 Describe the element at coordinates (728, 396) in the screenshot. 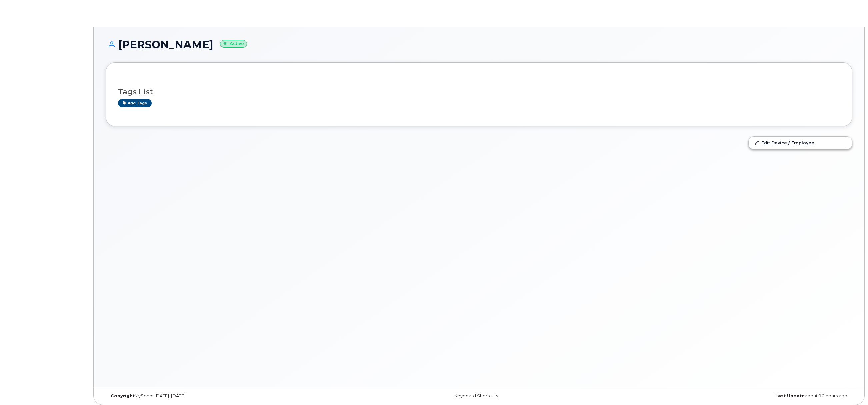

I see `div: about 10 hours ago` at that location.